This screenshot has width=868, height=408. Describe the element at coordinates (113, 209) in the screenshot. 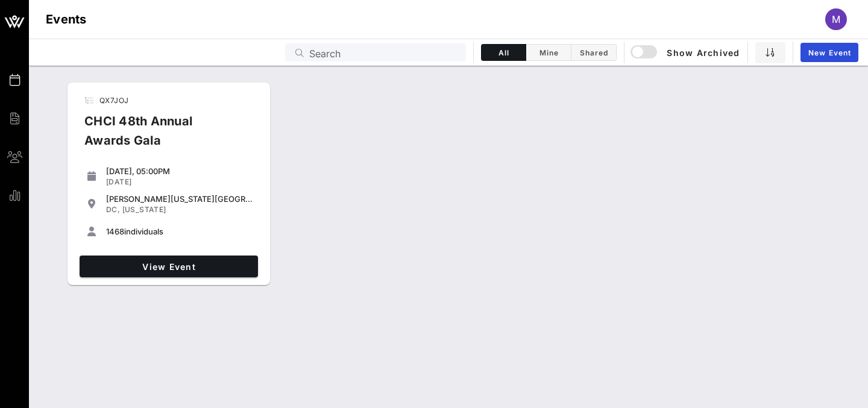

I see `span: DC,` at that location.